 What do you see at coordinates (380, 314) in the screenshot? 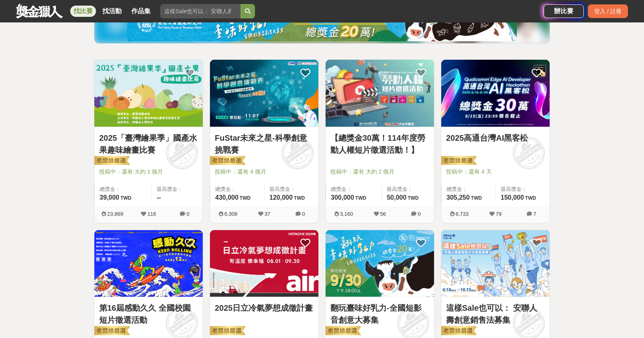
I see `a: 翻玩臺味好乳力-全國短影音創意大募集` at bounding box center [380, 314].